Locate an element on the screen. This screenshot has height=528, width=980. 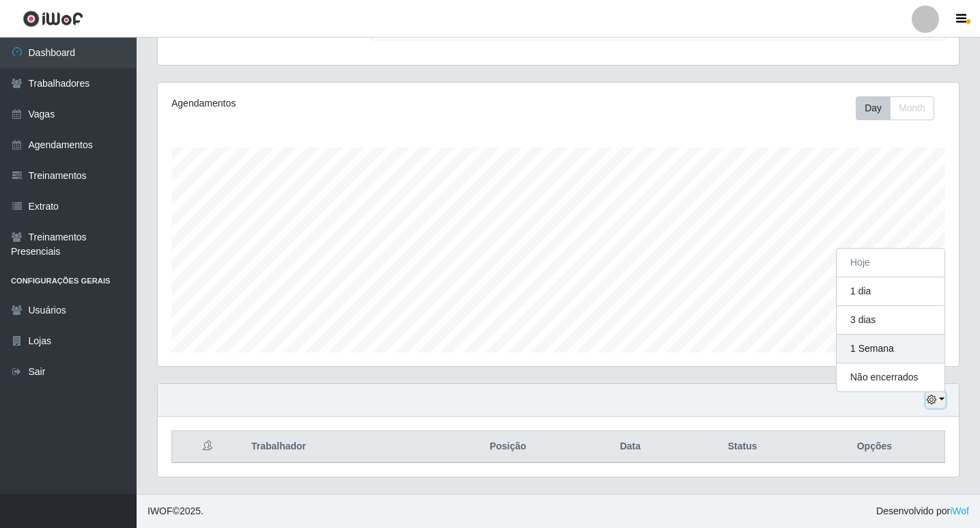
button: Não encerrados is located at coordinates (890, 377).